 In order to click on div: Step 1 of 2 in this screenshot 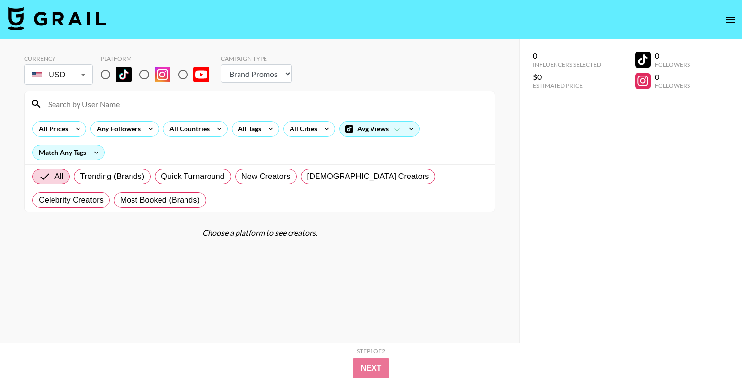, I will do `click(371, 351)`.